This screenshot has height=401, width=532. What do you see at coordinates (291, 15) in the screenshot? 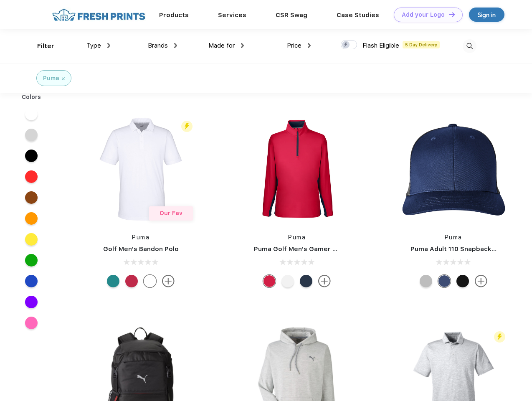
I see `a: CSR Swag` at bounding box center [291, 15].